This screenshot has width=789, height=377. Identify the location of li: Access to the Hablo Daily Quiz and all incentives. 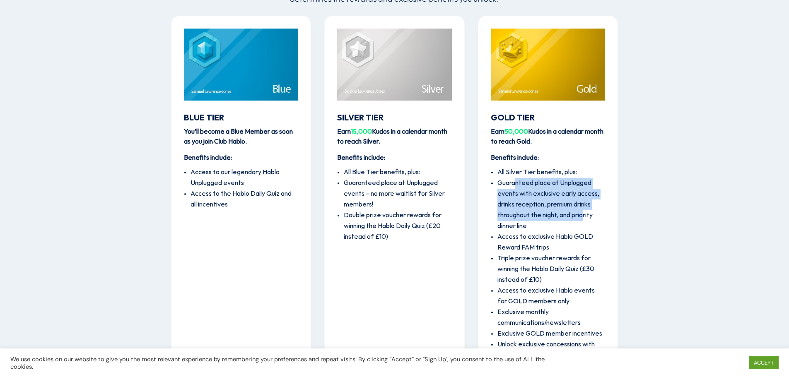
(244, 200).